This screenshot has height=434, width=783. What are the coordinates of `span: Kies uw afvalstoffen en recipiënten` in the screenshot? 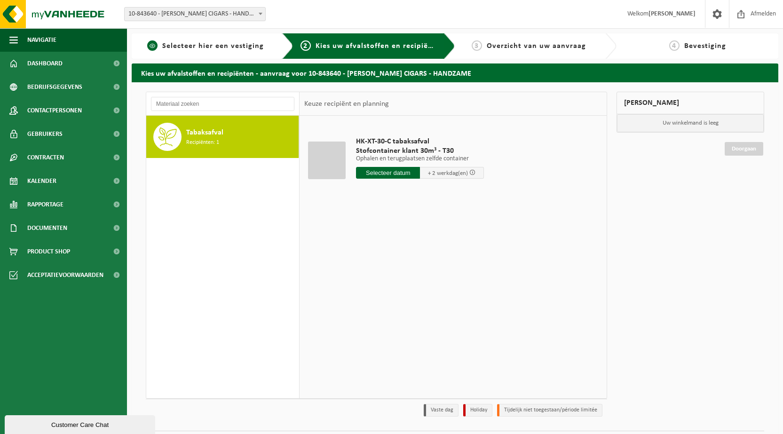 It's located at (380, 46).